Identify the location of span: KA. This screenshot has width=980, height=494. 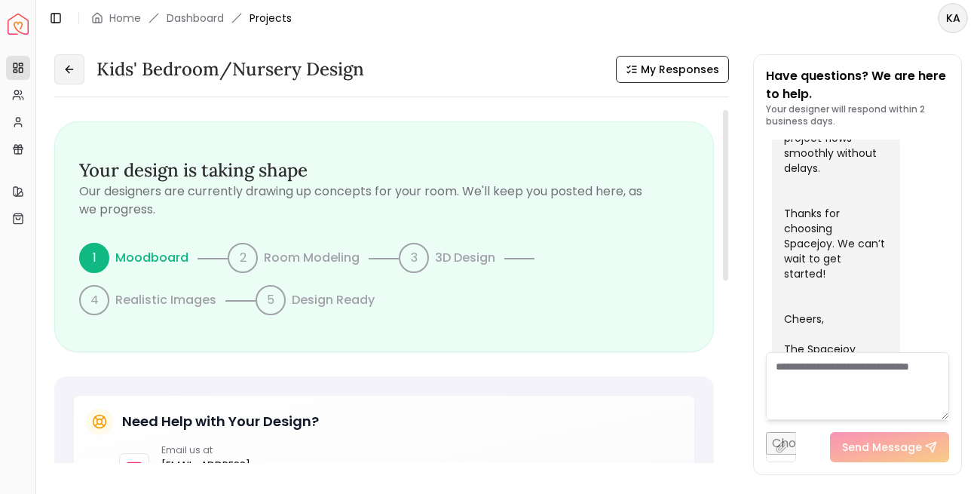
(953, 18).